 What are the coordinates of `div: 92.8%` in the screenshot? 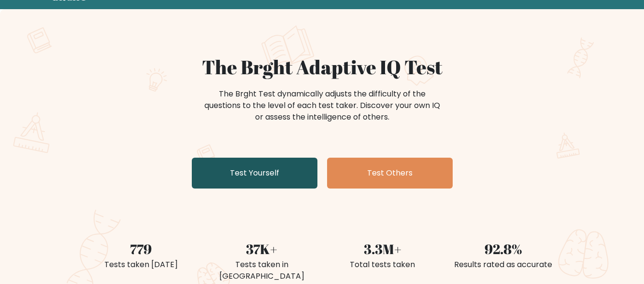 It's located at (504, 249).